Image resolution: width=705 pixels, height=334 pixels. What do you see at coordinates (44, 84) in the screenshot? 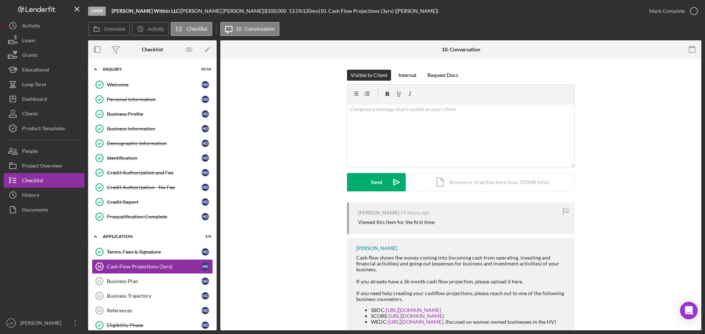
I see `button: Long-Term` at bounding box center [44, 84].